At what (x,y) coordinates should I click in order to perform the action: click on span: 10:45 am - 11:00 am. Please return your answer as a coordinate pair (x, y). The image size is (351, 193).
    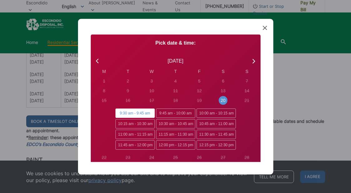
    Looking at the image, I should click on (216, 124).